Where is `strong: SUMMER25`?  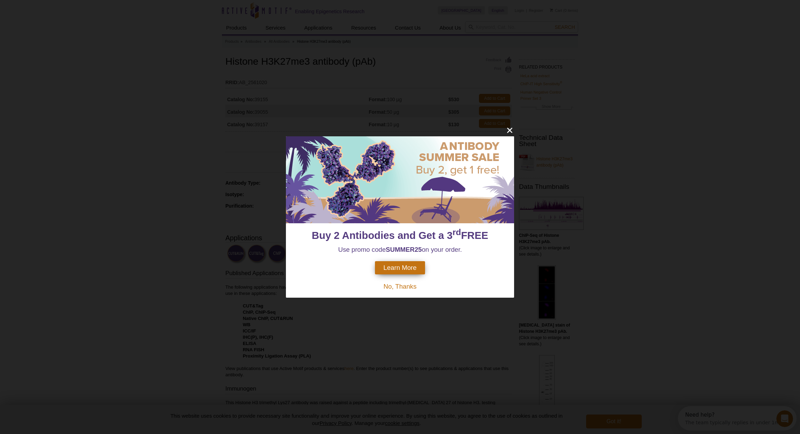 strong: SUMMER25 is located at coordinates (404, 249).